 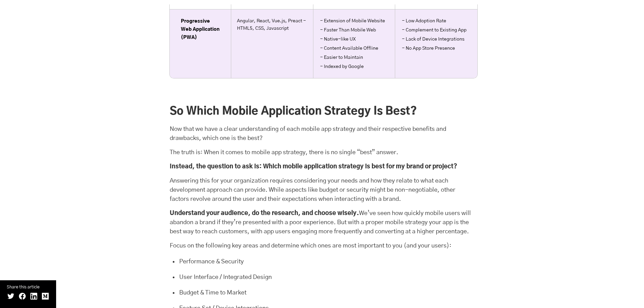 What do you see at coordinates (322, 190) in the screenshot?
I see `p: Answering this for your organization requires considering your needs and how they relate to what ...` at bounding box center [322, 190].